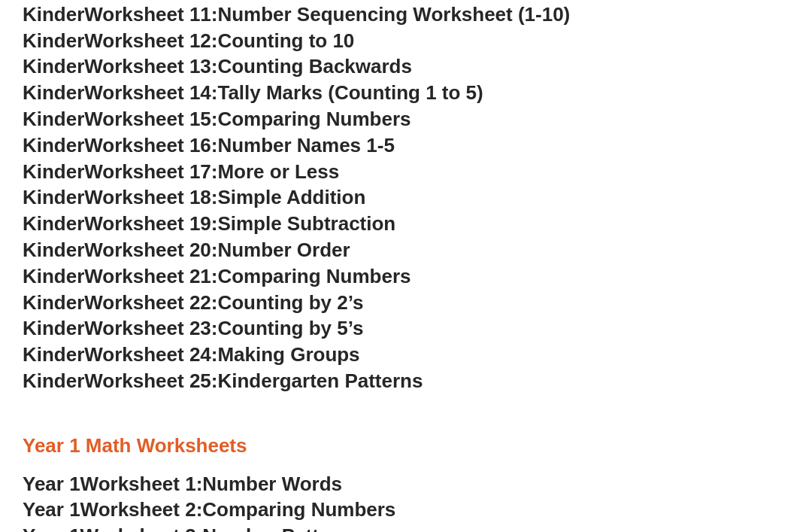 This screenshot has width=812, height=532. Describe the element at coordinates (320, 381) in the screenshot. I see `span: Kindergarten Patterns` at that location.